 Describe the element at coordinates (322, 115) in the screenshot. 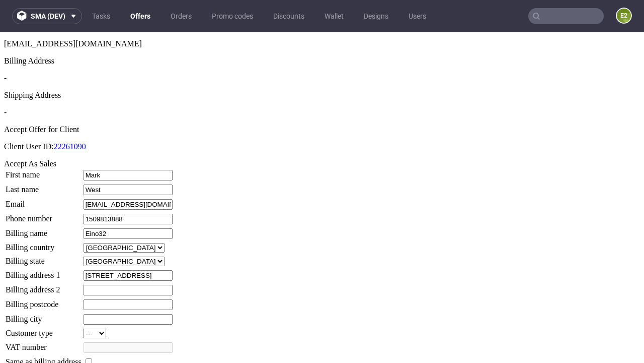

I see `p: Client User ID:` at that location.